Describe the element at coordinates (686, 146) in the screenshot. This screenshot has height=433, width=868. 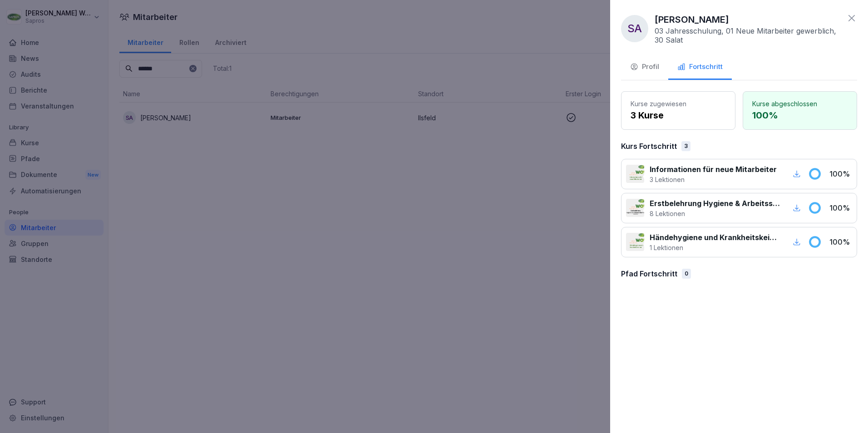
I see `div: 3` at that location.